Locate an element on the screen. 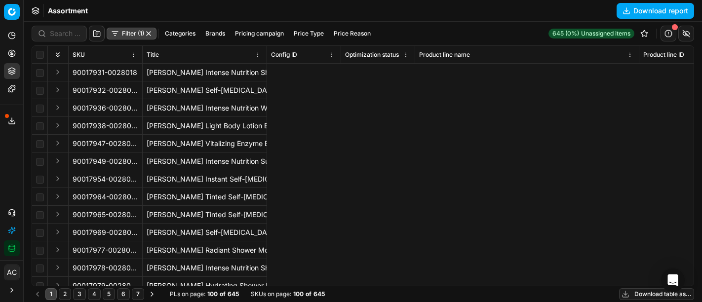  span: 90017978-0028064 is located at coordinates (105, 268).